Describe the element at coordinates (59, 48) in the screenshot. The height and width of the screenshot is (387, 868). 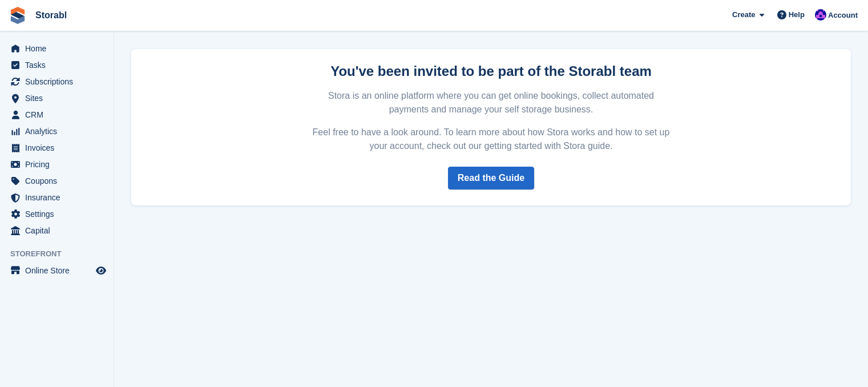
I see `span: Home` at that location.